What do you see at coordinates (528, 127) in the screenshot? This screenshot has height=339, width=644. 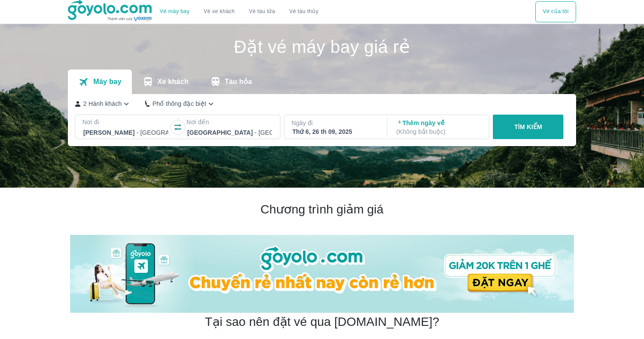 I see `button: TÌM KIẾM` at bounding box center [528, 127].